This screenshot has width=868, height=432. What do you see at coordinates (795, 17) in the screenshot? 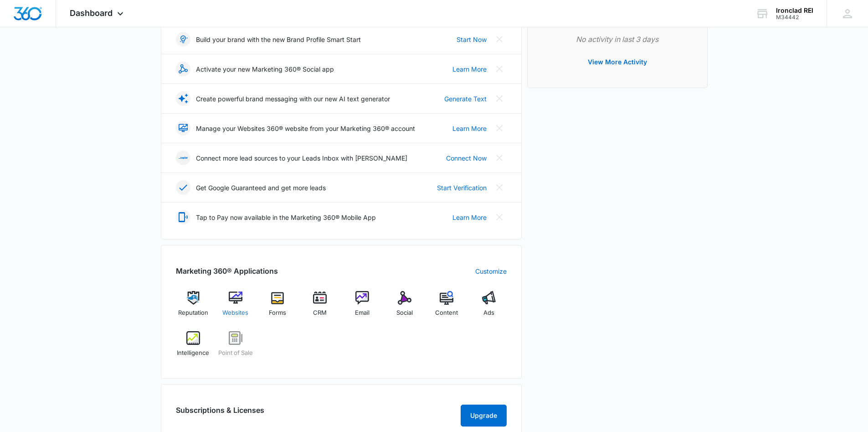
I see `div: account id` at bounding box center [795, 17].